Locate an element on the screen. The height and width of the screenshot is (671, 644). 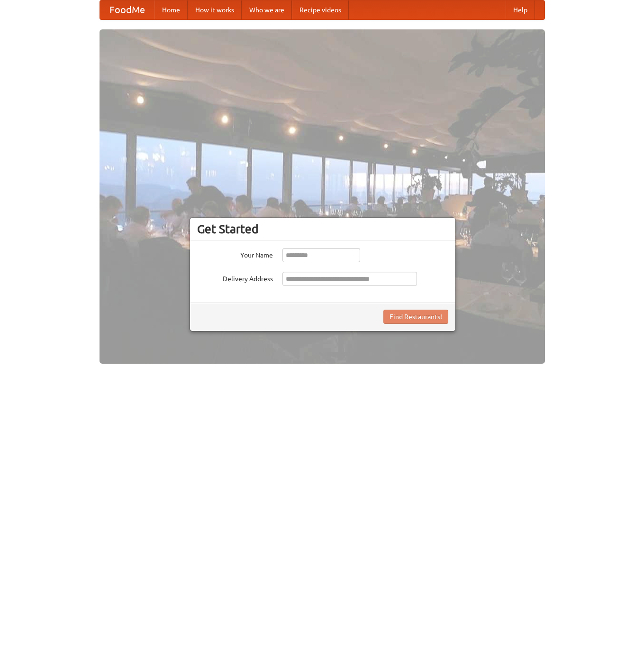
label: Your Name is located at coordinates (235, 253).